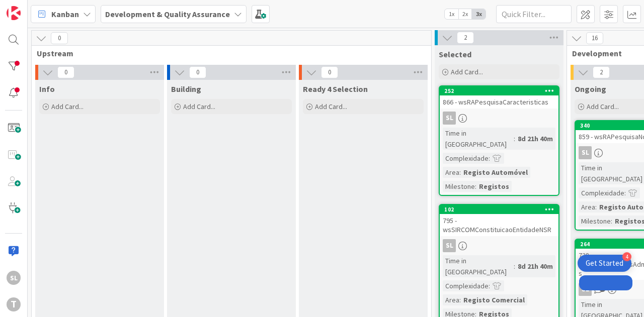 This screenshot has height=317, width=644. Describe the element at coordinates (604, 264) in the screenshot. I see `div: Get Started` at that location.